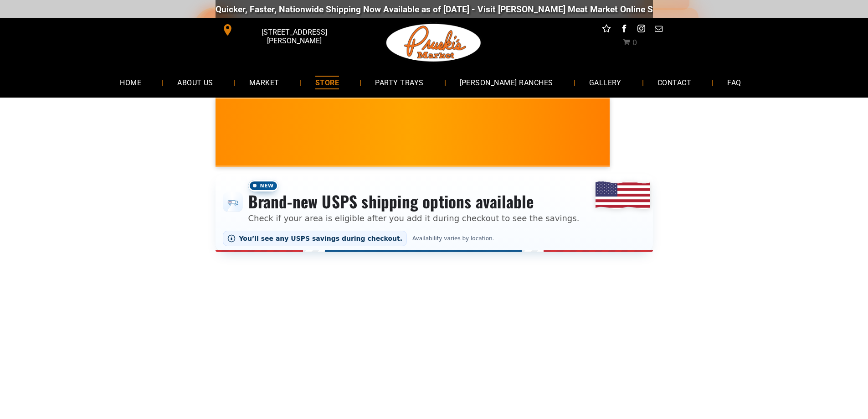 This screenshot has height=419, width=868. Describe the element at coordinates (734, 82) in the screenshot. I see `a: FAQ` at that location.